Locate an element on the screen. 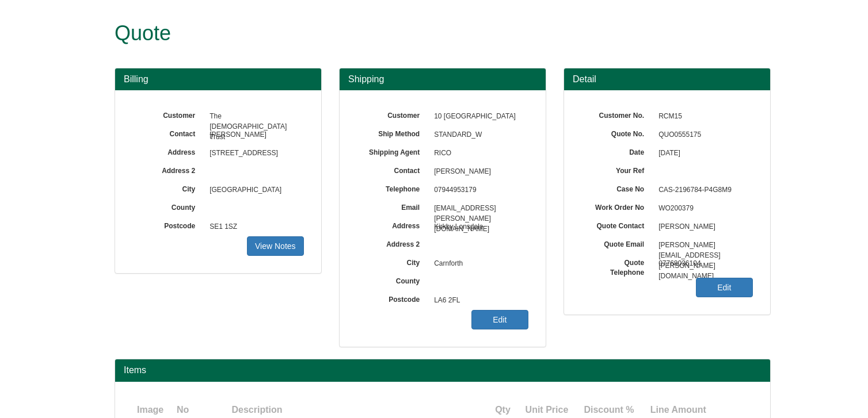 This screenshot has width=868, height=418. span: RCM15 is located at coordinates (703, 117).